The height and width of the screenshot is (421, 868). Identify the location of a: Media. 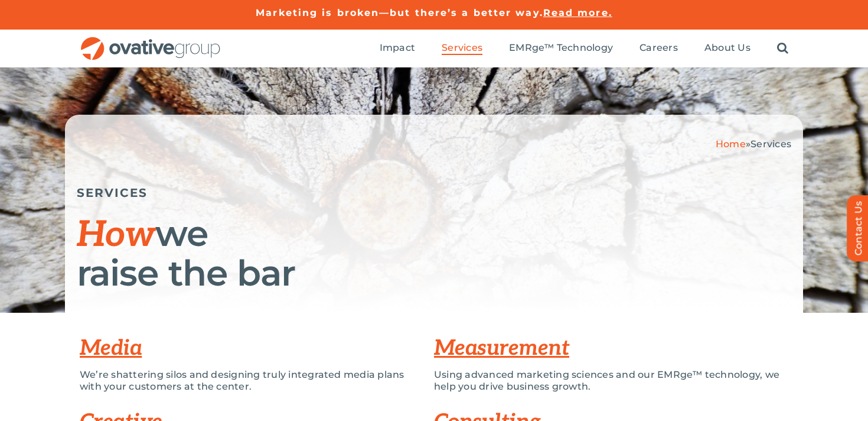
(110, 348).